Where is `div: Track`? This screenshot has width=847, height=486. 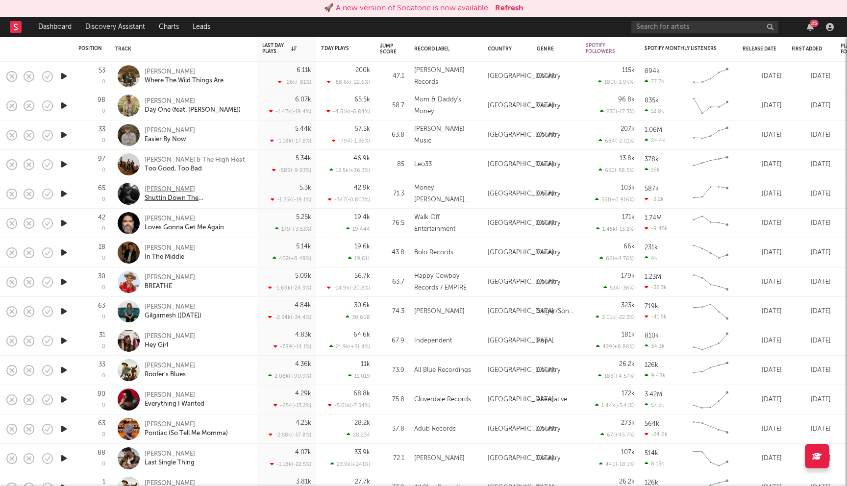
div: Track is located at coordinates (181, 49).